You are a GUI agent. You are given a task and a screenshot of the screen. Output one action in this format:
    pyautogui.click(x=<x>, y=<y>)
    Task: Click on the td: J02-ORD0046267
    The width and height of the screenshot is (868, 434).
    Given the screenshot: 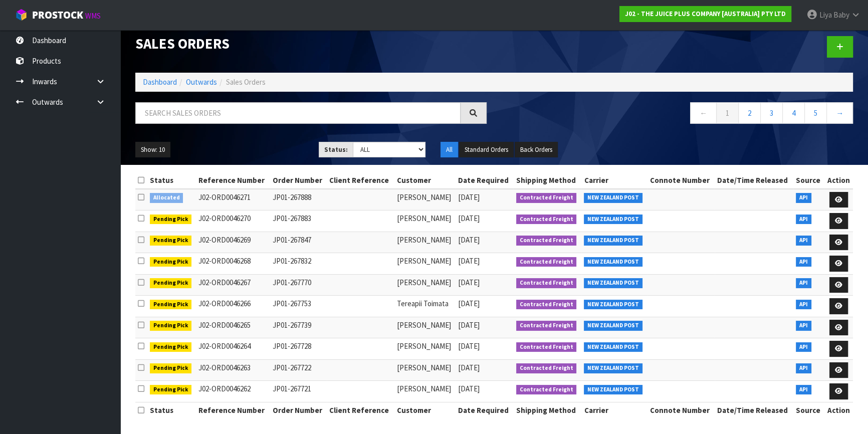 What is the action you would take?
    pyautogui.click(x=233, y=285)
    